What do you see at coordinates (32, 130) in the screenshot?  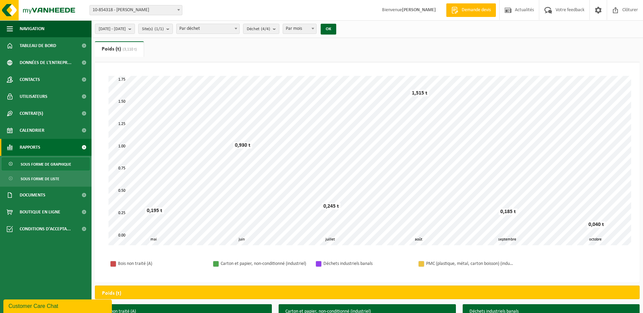 I see `span: Calendrier` at bounding box center [32, 130].